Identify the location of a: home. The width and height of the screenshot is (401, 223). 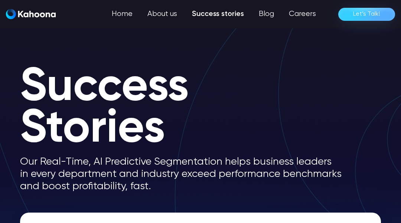
(31, 14).